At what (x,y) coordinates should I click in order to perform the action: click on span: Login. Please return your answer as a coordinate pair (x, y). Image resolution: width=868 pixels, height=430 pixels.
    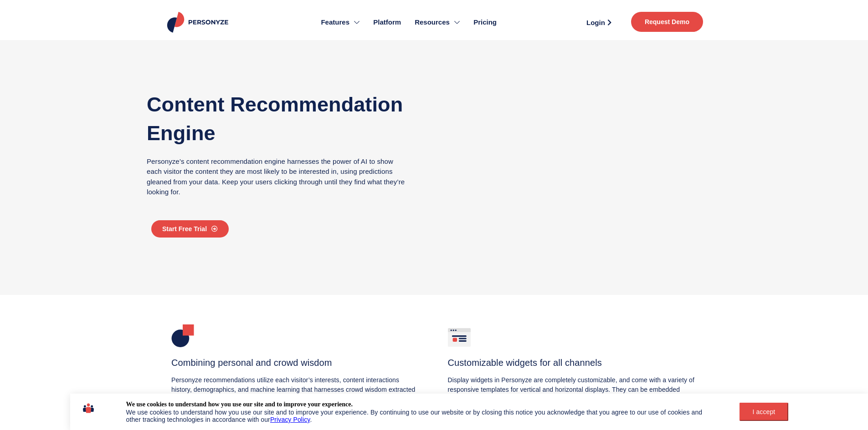
    Looking at the image, I should click on (595, 22).